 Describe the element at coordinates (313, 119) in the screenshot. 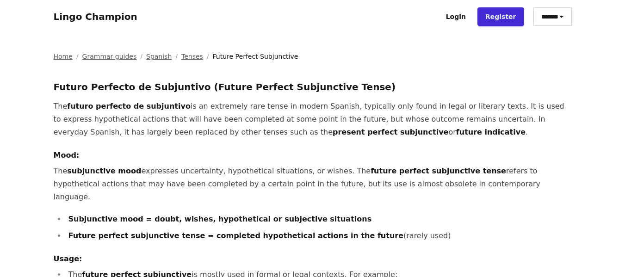

I see `p: The is an extremely rare tense in modern Spanish, typically only found in legal or literary texts...` at that location.